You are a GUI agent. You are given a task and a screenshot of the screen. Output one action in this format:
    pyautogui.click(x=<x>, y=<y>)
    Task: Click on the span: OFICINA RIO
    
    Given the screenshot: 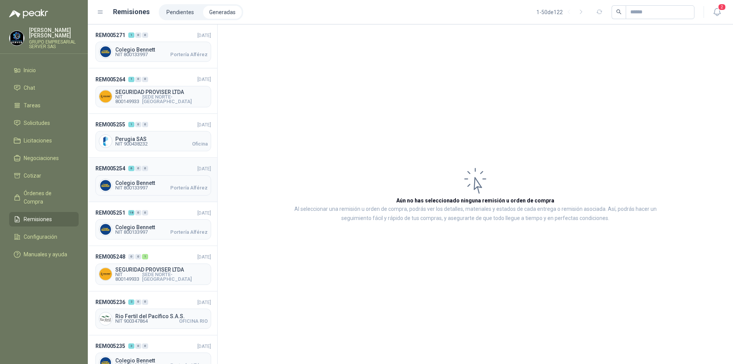 What is the action you would take?
    pyautogui.click(x=193, y=321)
    